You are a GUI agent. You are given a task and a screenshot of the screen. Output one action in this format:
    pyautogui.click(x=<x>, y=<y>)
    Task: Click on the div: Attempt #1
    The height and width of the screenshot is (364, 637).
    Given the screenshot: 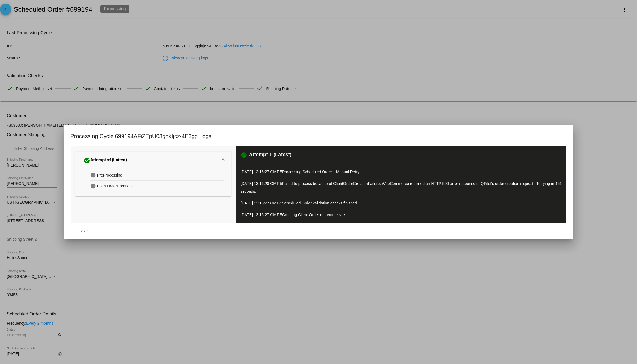 What is the action you would take?
    pyautogui.click(x=105, y=161)
    